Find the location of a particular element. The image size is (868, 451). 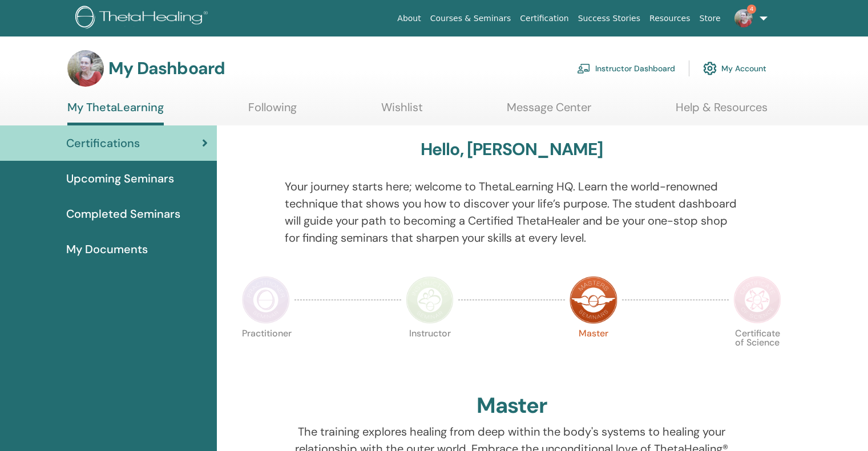

a: Help & Resources is located at coordinates (721, 111).